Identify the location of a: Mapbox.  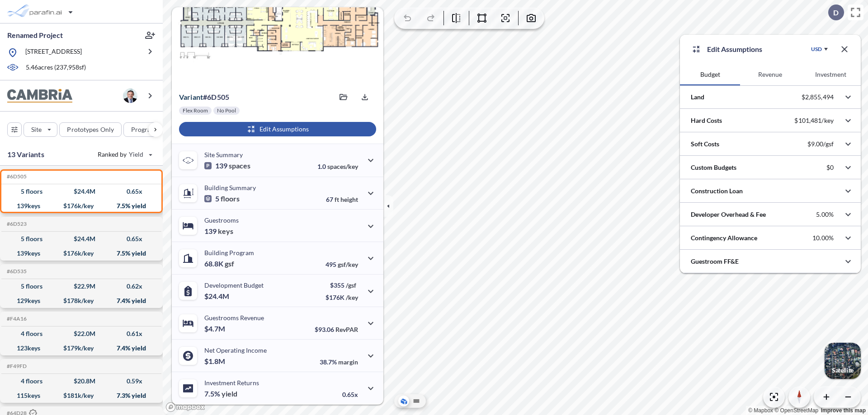
(761, 411).